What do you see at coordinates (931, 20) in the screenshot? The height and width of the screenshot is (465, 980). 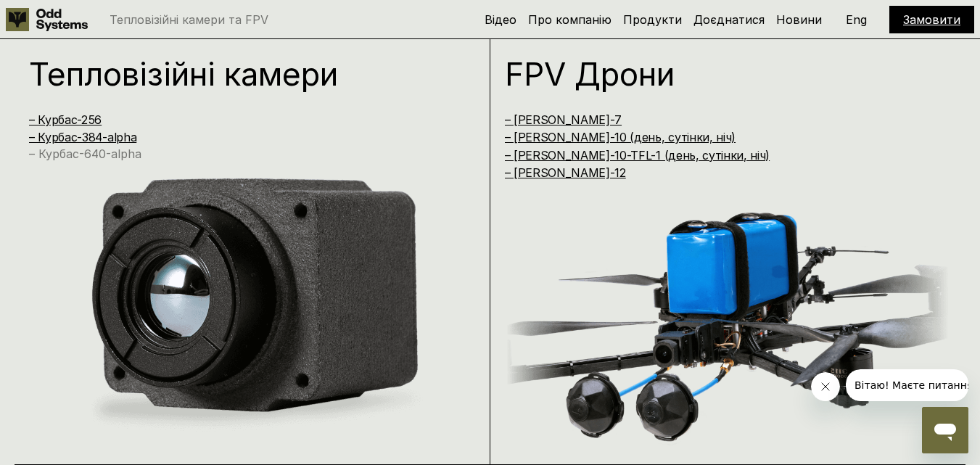 I see `a: Замовити` at bounding box center [931, 20].